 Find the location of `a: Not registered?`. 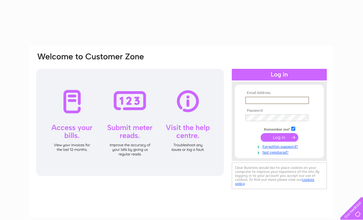

a: Not registered? is located at coordinates (280, 152).